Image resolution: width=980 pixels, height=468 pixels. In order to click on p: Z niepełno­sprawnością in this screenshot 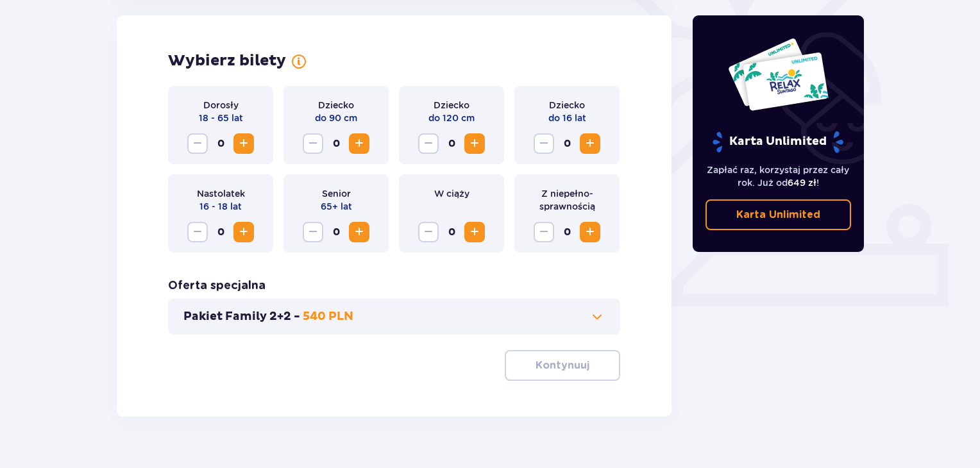, I will do `click(567, 200)`.